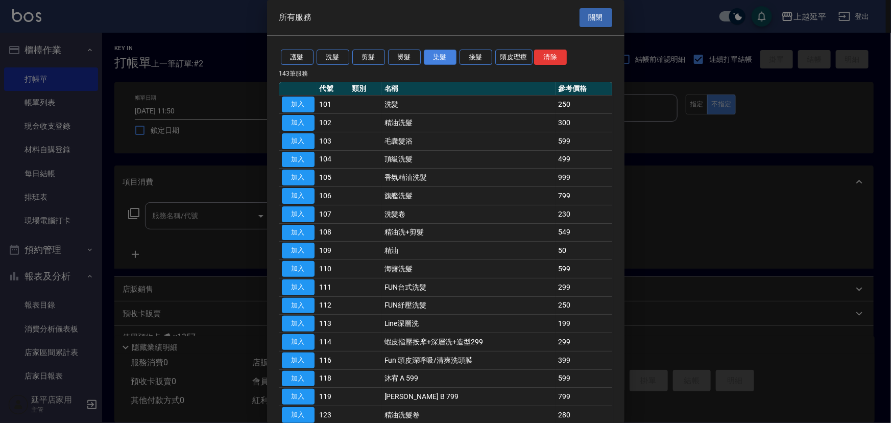 The width and height of the screenshot is (891, 423). Describe the element at coordinates (333, 141) in the screenshot. I see `td: 103` at that location.